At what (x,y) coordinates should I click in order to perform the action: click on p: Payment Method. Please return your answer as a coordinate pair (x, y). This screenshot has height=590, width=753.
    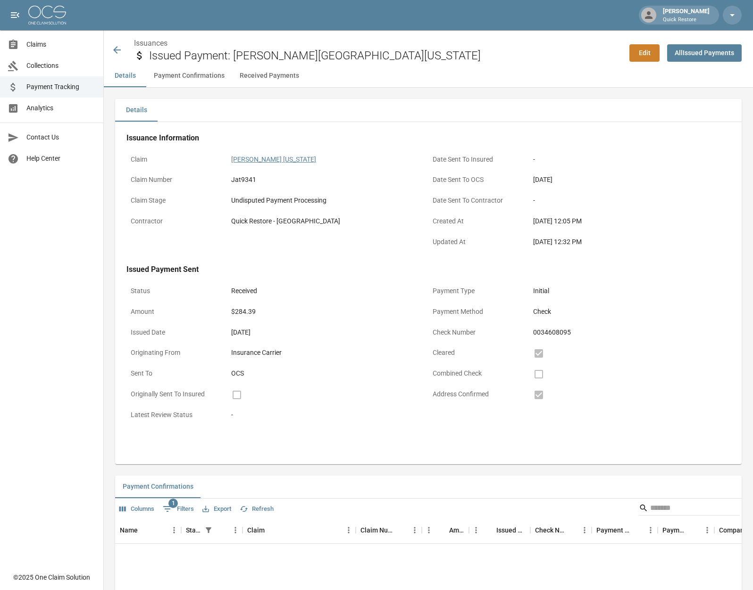
    Looking at the image, I should click on (478, 312).